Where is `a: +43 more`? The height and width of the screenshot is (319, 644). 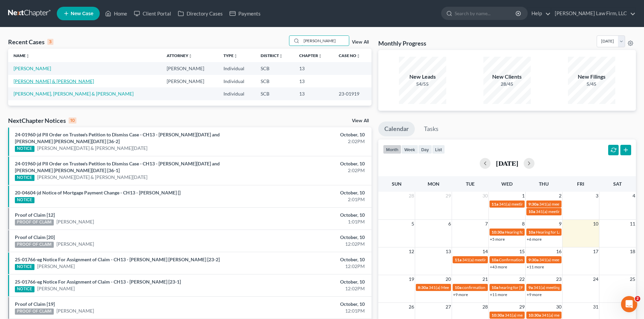 a: +43 more is located at coordinates (498, 267).